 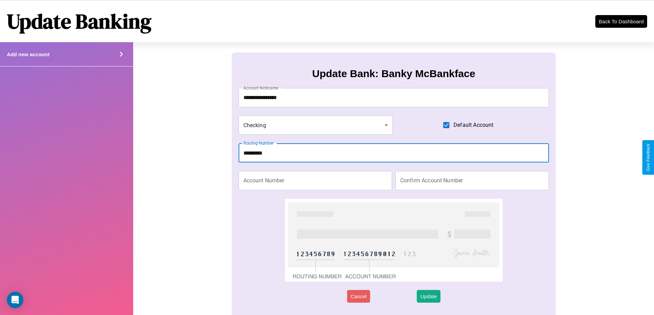 What do you see at coordinates (428, 297) in the screenshot?
I see `button: Update` at bounding box center [428, 297].